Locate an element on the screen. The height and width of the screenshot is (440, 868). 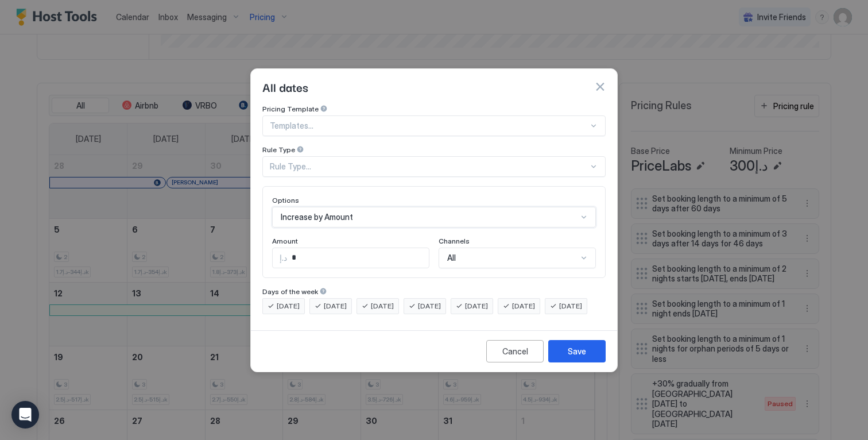
span: Options is located at coordinates (285, 200).